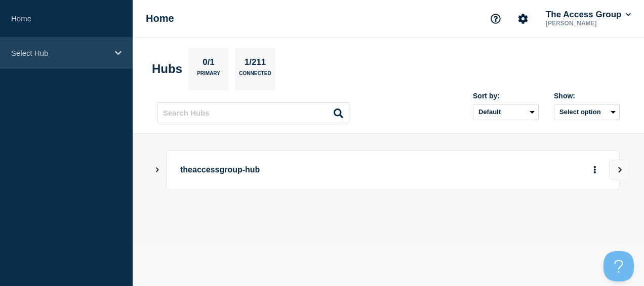 The height and width of the screenshot is (286, 644). Describe the element at coordinates (157, 170) in the screenshot. I see `button: Show Connected Hubs` at that location.